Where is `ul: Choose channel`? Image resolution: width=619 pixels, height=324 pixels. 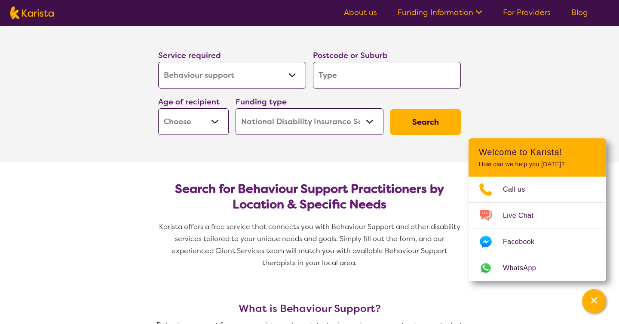
ul: Choose channel is located at coordinates (537, 229).